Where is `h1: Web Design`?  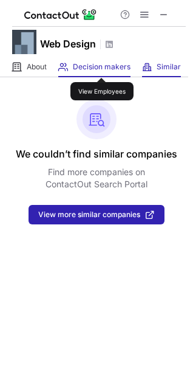 h1: Web Design is located at coordinates (68, 44).